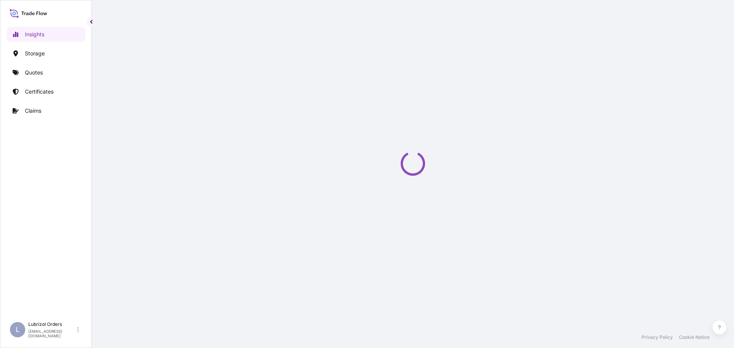 The height and width of the screenshot is (348, 734). I want to click on a: Privacy Policy, so click(657, 338).